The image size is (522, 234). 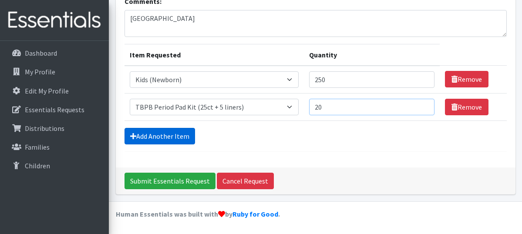 What do you see at coordinates (41, 53) in the screenshot?
I see `p: Dashboard` at bounding box center [41, 53].